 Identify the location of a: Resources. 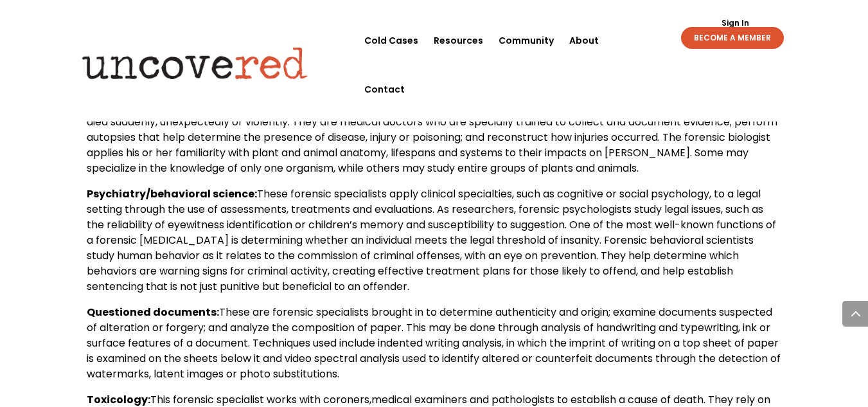
(458, 40).